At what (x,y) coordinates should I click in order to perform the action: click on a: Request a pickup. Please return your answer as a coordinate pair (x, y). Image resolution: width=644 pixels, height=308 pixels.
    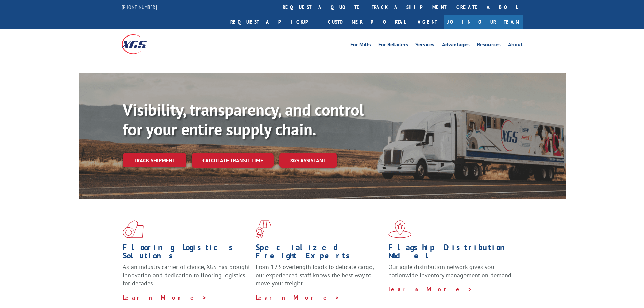
    Looking at the image, I should click on (274, 22).